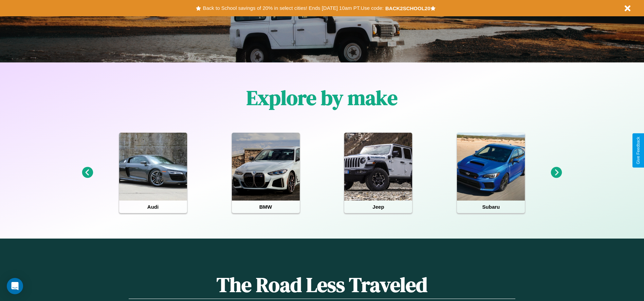  Describe the element at coordinates (408, 8) in the screenshot. I see `b: BACK2SCHOOL20` at that location.